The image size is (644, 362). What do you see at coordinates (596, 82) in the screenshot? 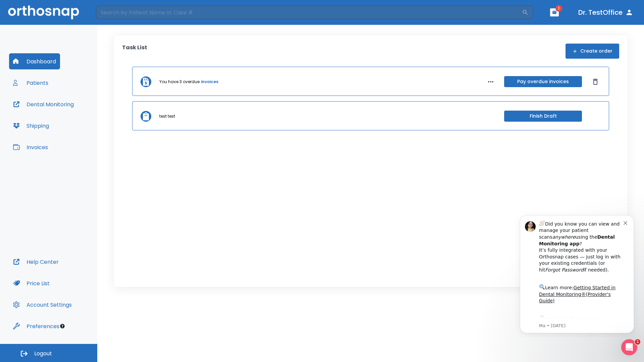
I see `button: Dismiss` at bounding box center [596, 82].